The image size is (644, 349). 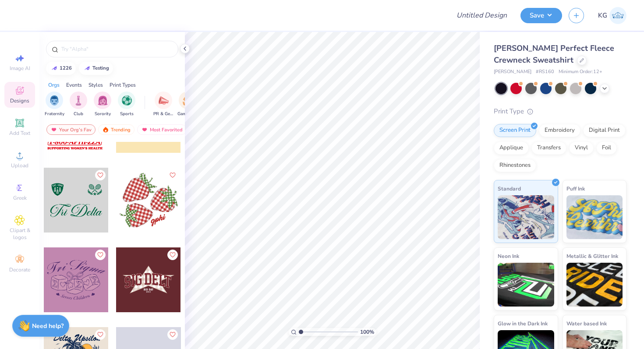 I want to click on span: Metallic & Glitter Ink, so click(x=592, y=256).